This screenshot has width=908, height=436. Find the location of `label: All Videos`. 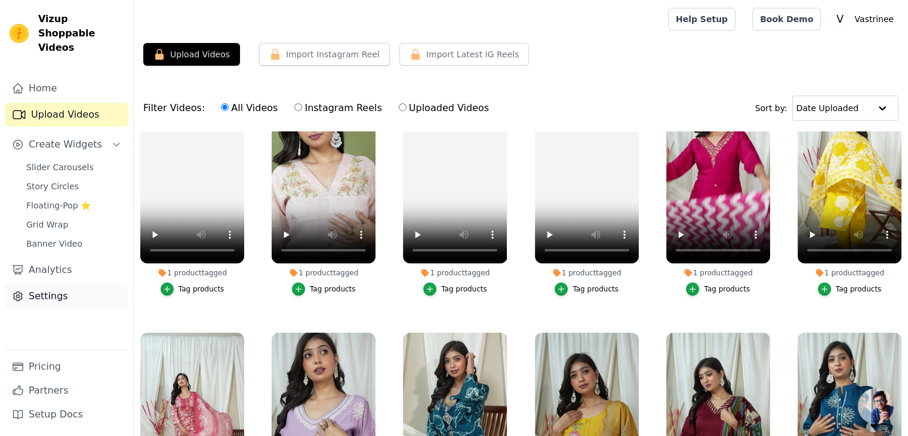

label: All Videos is located at coordinates (249, 108).